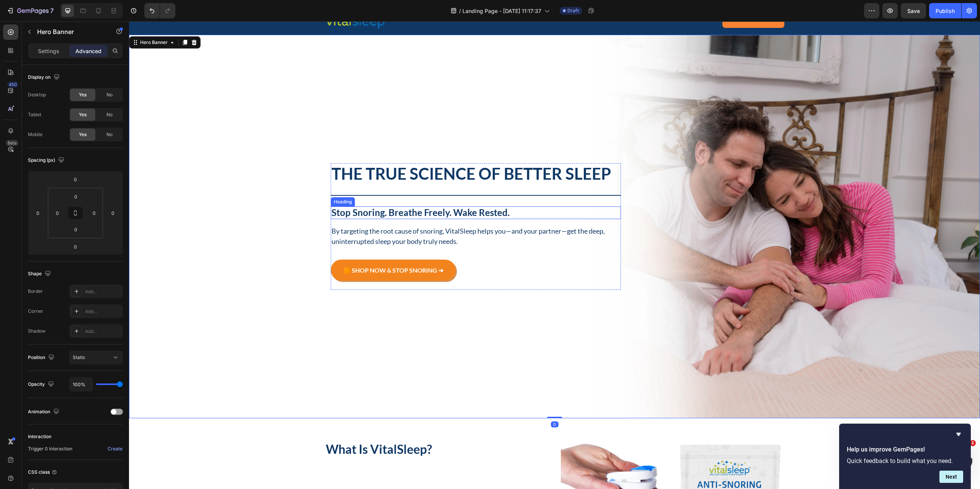 This screenshot has height=489, width=980. I want to click on div: Desktop, so click(37, 95).